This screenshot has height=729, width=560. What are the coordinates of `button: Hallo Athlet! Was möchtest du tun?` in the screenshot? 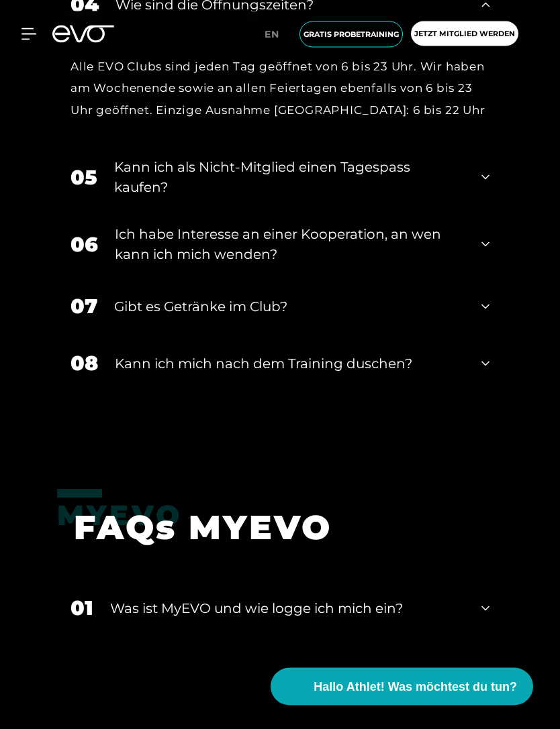 It's located at (401, 687).